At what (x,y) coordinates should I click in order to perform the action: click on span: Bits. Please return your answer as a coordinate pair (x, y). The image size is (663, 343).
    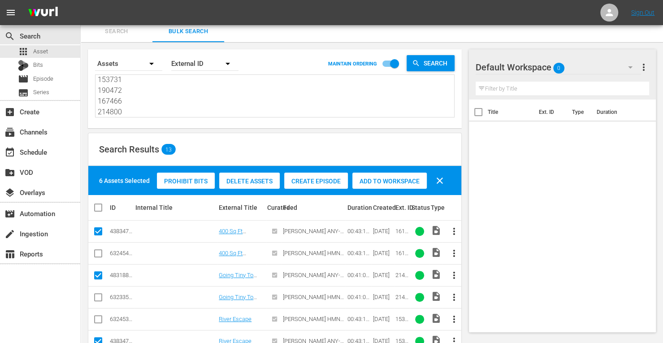
    Looking at the image, I should click on (38, 65).